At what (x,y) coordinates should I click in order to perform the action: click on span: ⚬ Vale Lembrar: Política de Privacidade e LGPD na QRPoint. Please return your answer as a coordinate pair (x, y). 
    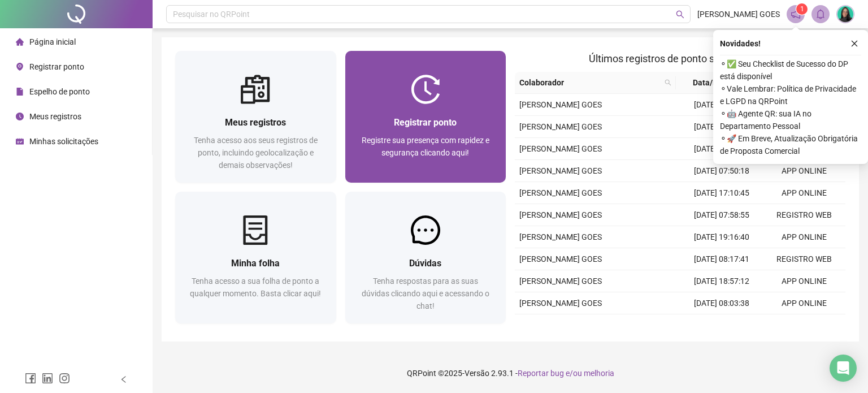
    Looking at the image, I should click on (790, 95).